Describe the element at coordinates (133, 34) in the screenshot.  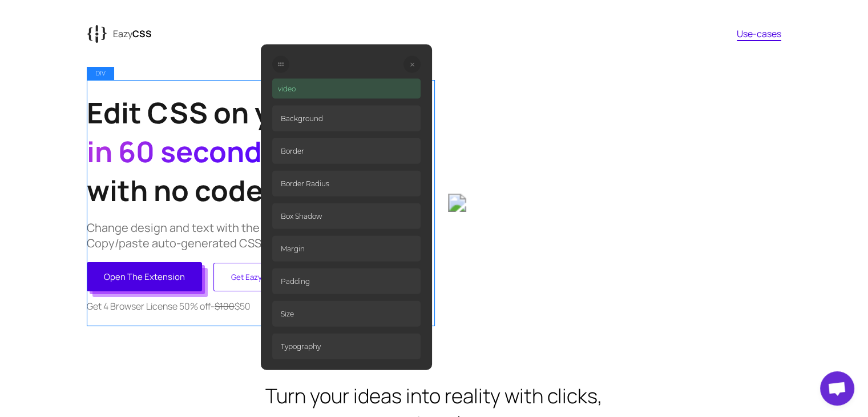
I see `p: Eazy` at that location.